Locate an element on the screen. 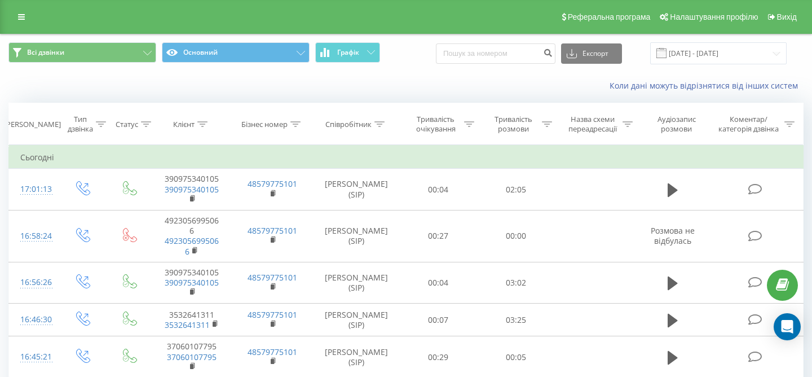 The image size is (812, 377). div: 16:45:21 is located at coordinates (34, 356).